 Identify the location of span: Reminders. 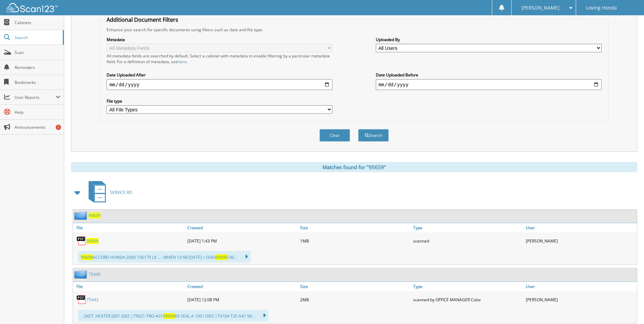
(38, 67).